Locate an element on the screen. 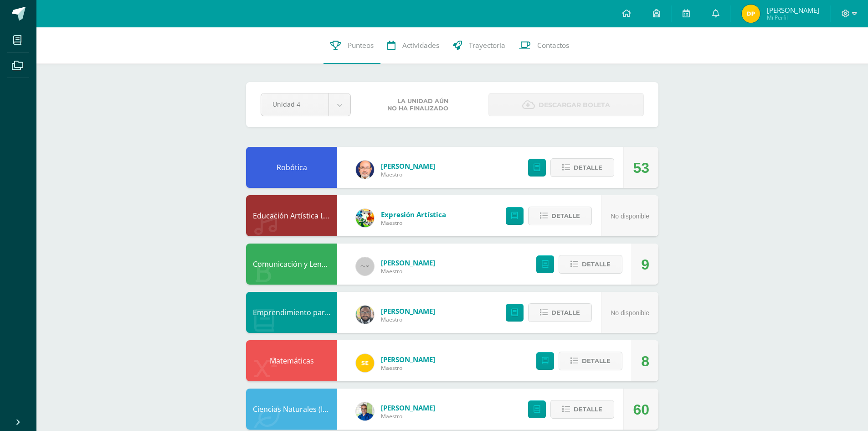 The width and height of the screenshot is (868, 431). a: Actividades is located at coordinates (414, 46).